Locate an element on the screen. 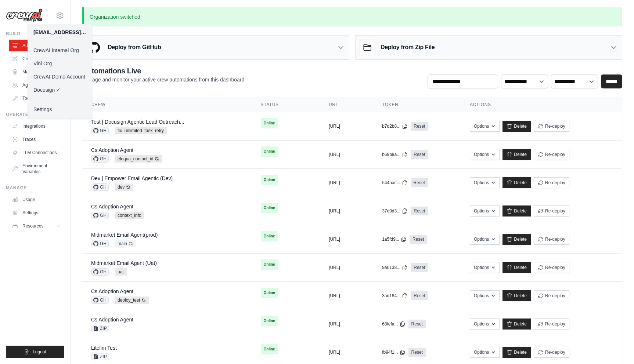  a: Vini Org is located at coordinates (60, 63).